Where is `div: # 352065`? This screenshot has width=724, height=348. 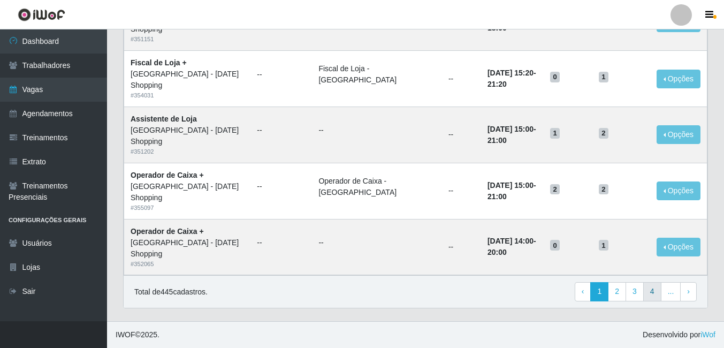 div: # 352065 is located at coordinates (187, 264).